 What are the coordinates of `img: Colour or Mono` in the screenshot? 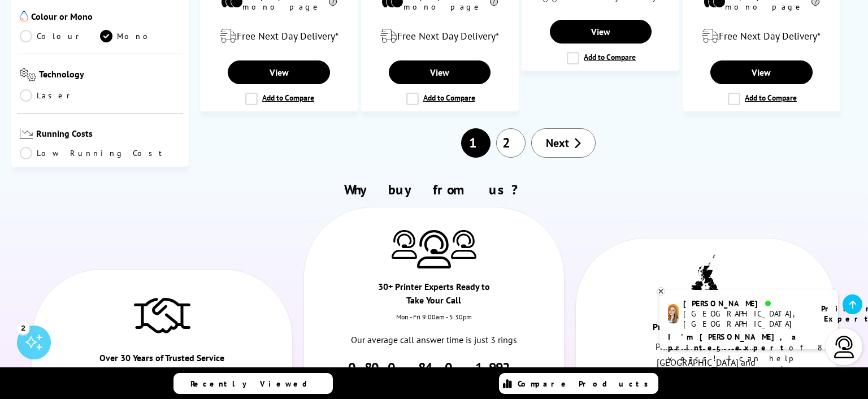 It's located at (24, 17).